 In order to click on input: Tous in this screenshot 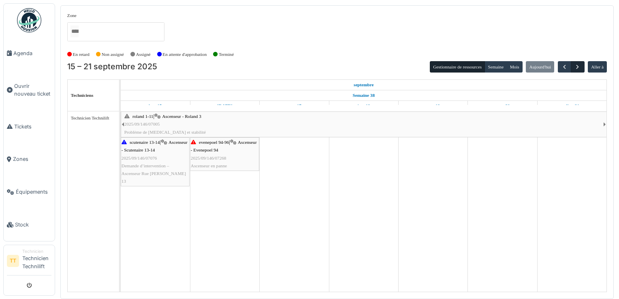, I will do `click(75, 31)`.